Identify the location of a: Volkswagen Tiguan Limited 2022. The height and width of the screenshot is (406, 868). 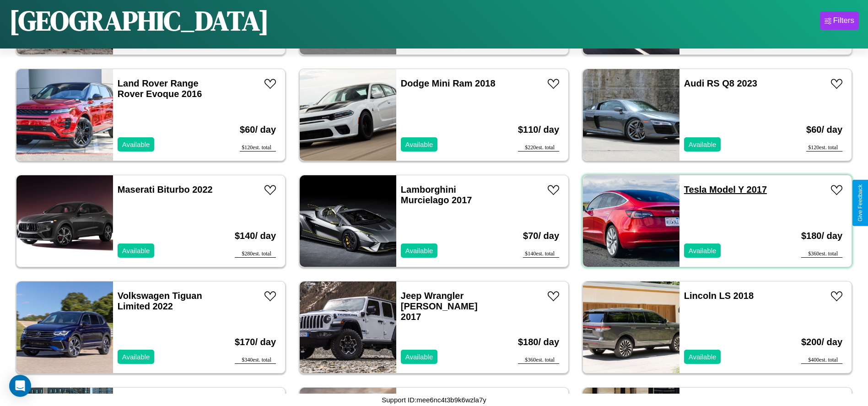
(160, 301).